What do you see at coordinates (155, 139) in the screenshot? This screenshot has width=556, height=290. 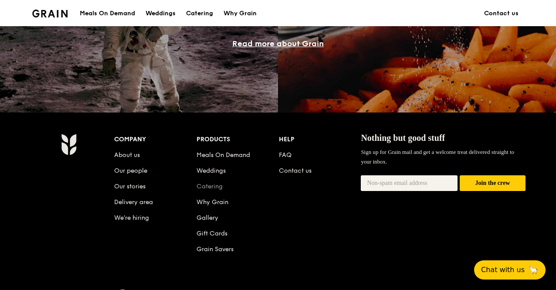 I see `div: Company` at bounding box center [155, 139].